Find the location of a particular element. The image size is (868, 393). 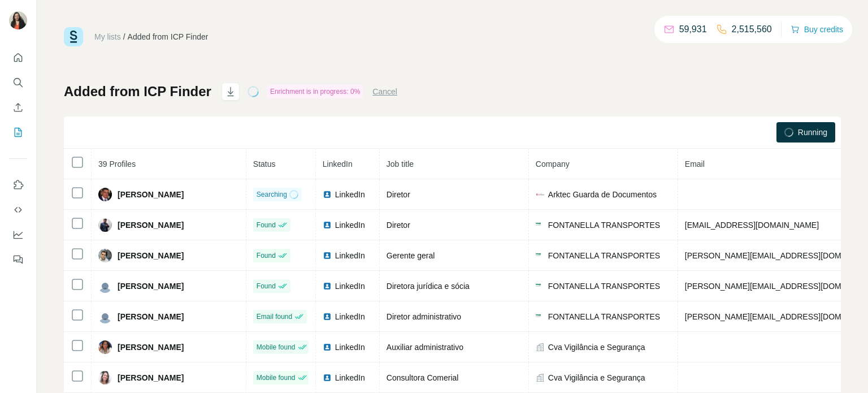

span: Auxiliar administrativo is located at coordinates (425, 347).